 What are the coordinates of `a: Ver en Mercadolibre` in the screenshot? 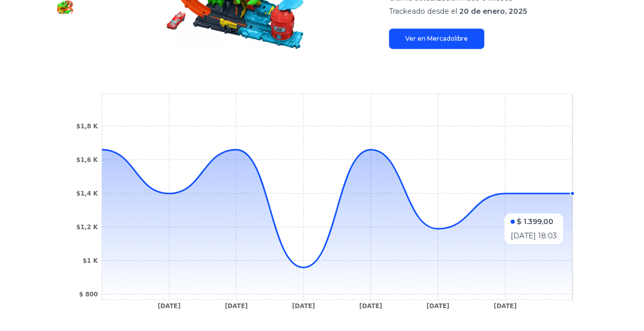 It's located at (437, 39).